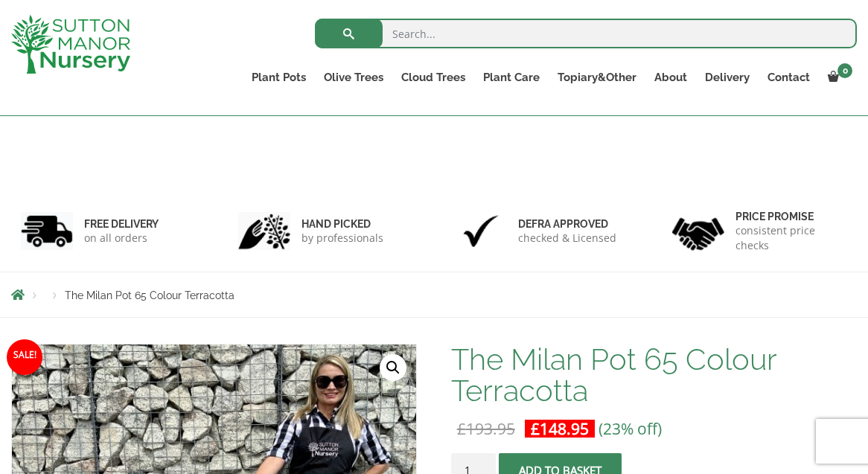 The height and width of the screenshot is (474, 868). What do you see at coordinates (837, 77) in the screenshot?
I see `a: 0` at bounding box center [837, 77].